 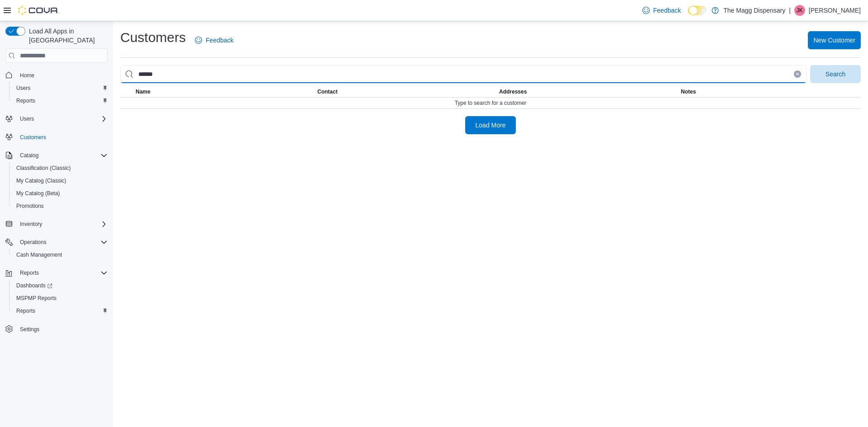 What do you see at coordinates (60, 180) in the screenshot?
I see `button: My Catalog (Classic)` at bounding box center [60, 180].